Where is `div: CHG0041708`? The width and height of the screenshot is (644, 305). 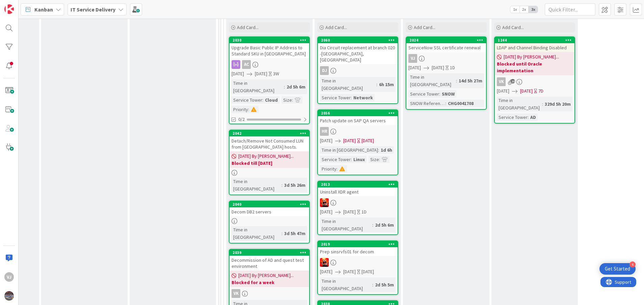
div: CHG0041708 is located at coordinates (460, 103).